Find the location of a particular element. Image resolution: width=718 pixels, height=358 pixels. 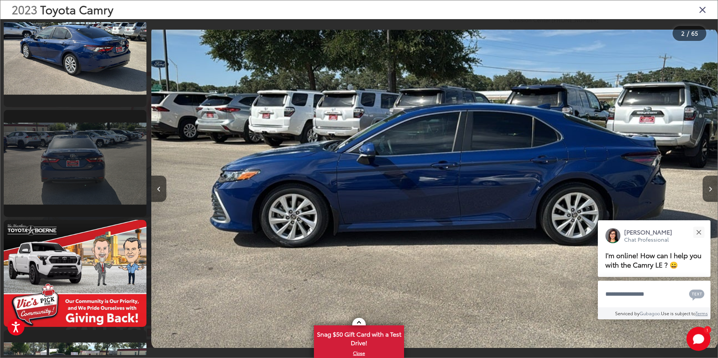

span: I'm online! How can I help you with the Camry LE ? 😀 is located at coordinates (653, 260).